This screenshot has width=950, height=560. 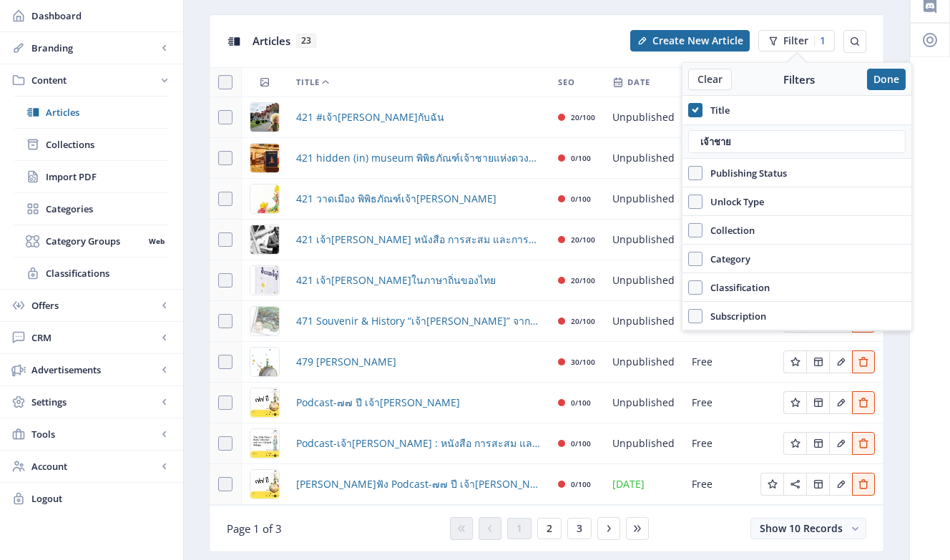 I want to click on span: 23, so click(x=306, y=41).